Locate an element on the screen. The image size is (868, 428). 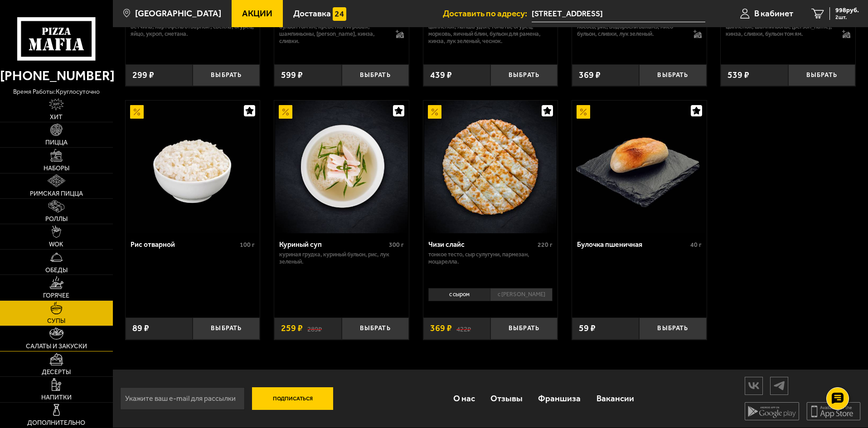
span: 100 г is located at coordinates (247, 244).